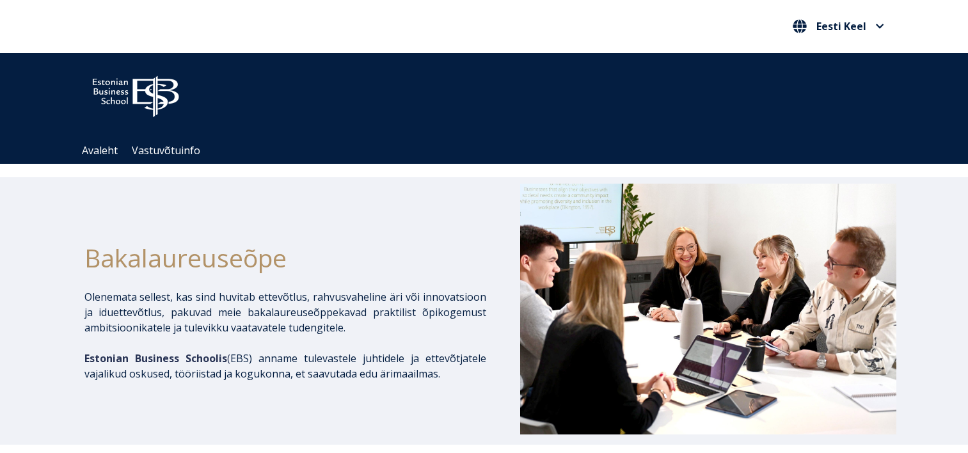  Describe the element at coordinates (166, 150) in the screenshot. I see `a: Vastuvõtuinfo` at that location.